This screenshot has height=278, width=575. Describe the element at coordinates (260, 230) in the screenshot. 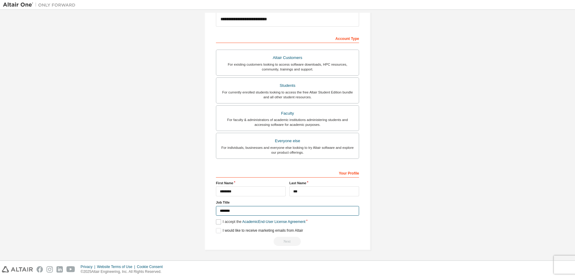

I see `label: I would like to receive marketing emails from Altair` at that location.